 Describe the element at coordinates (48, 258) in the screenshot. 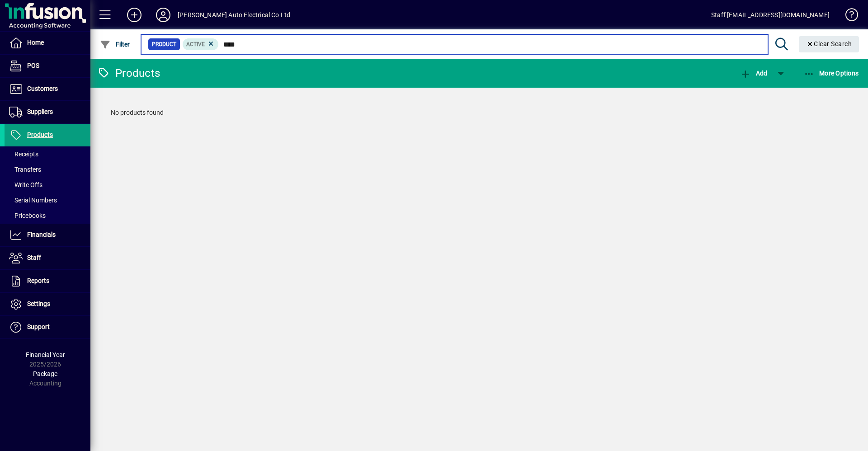

I see `a: Staff` at that location.